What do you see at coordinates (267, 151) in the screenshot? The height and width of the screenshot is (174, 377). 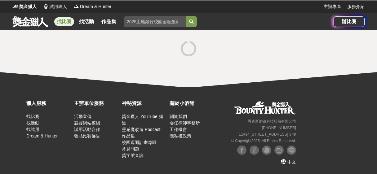 I see `img: Plurk` at bounding box center [267, 151].